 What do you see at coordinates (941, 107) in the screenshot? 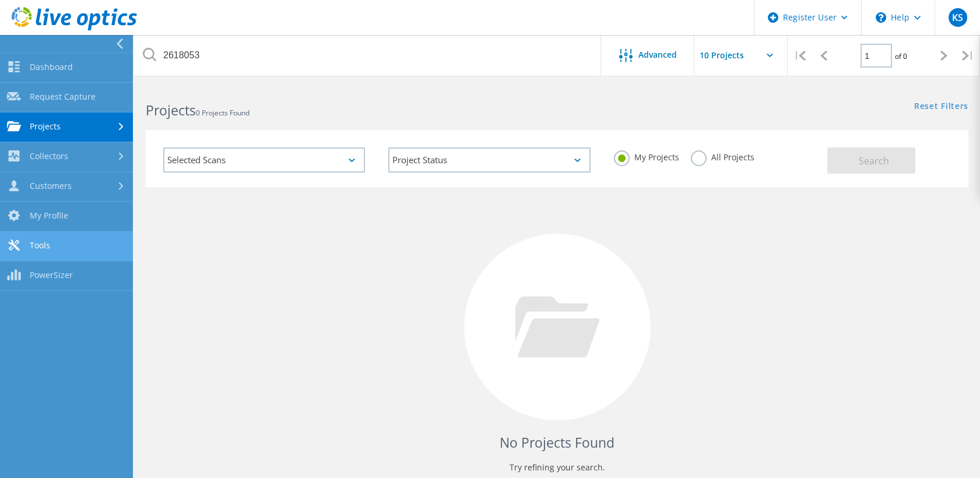
I see `a: Reset Filters` at bounding box center [941, 107].